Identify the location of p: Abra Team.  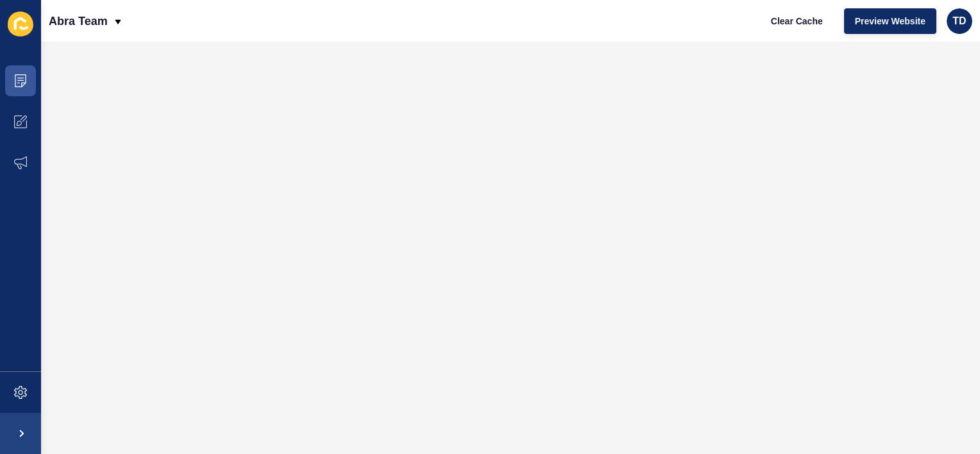
(78, 21).